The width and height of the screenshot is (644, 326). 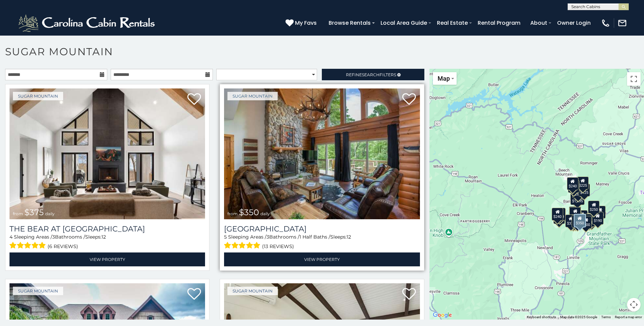 What do you see at coordinates (371, 74) in the screenshot?
I see `span: Refine Filters` at bounding box center [371, 74].